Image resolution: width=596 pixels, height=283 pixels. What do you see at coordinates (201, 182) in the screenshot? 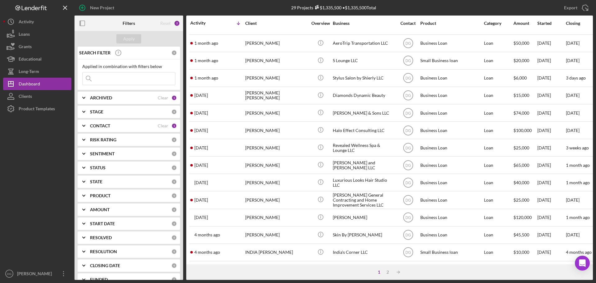
I see `time: 2025-06-24 18:51` at bounding box center [201, 182].